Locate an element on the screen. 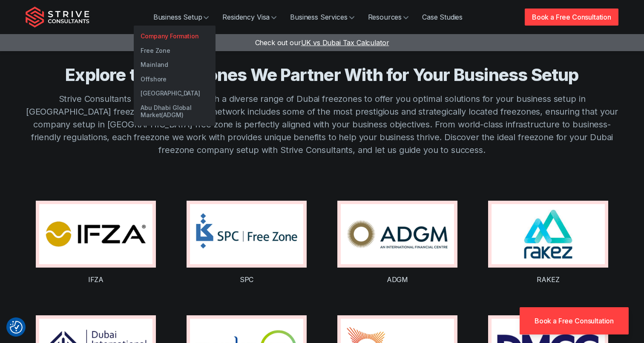 This screenshot has height=343, width=644. img: RAKEZ logo is located at coordinates (548, 234).